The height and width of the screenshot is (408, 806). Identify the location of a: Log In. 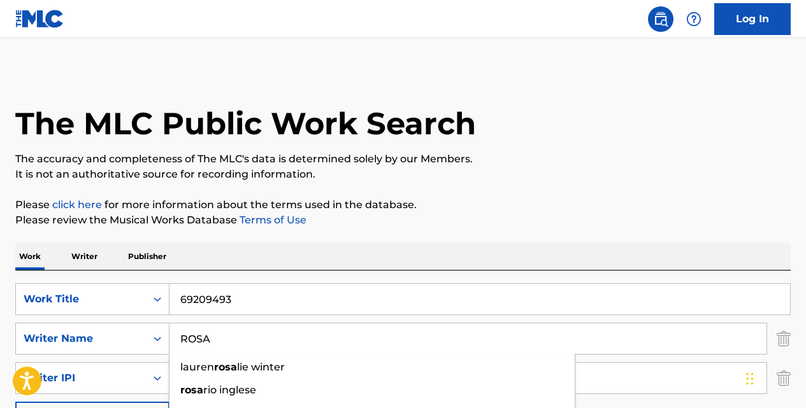
(752, 19).